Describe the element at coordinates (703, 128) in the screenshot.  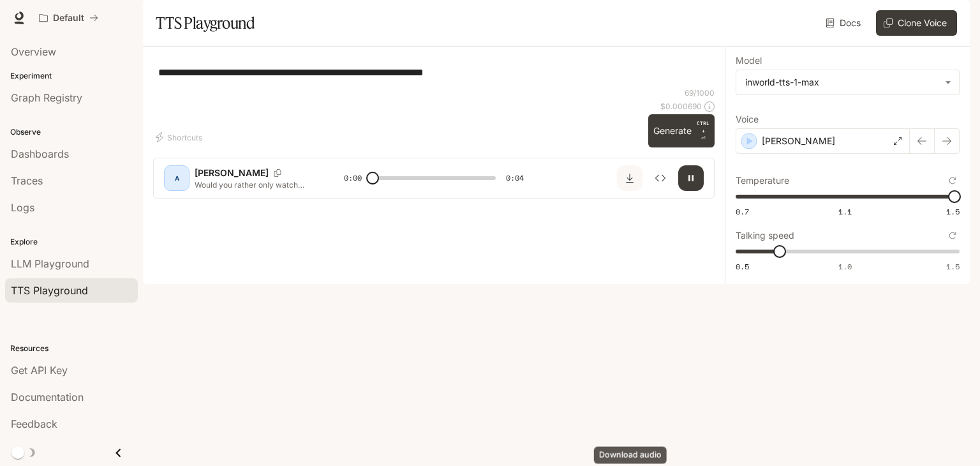
I see `p: CTRL +` at that location.